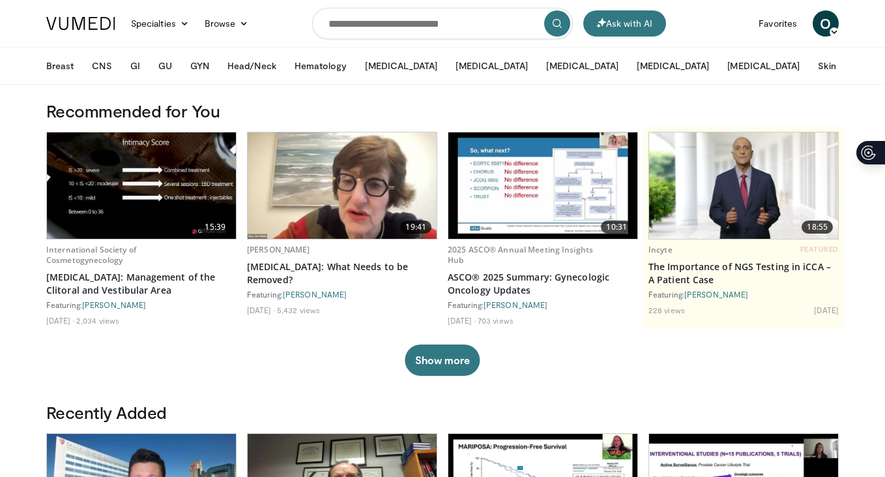  What do you see at coordinates (227, 23) in the screenshot?
I see `a: Browse` at bounding box center [227, 23].